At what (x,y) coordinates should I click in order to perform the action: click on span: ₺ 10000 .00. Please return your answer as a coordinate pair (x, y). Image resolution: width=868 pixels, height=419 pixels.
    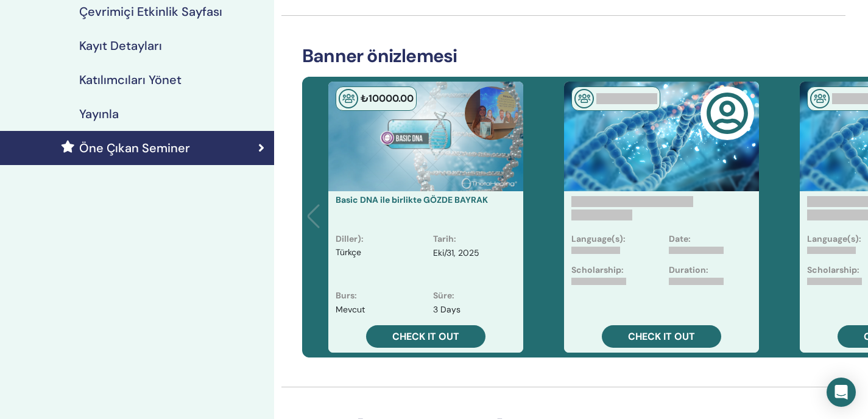
    Looking at the image, I should click on (387, 98).